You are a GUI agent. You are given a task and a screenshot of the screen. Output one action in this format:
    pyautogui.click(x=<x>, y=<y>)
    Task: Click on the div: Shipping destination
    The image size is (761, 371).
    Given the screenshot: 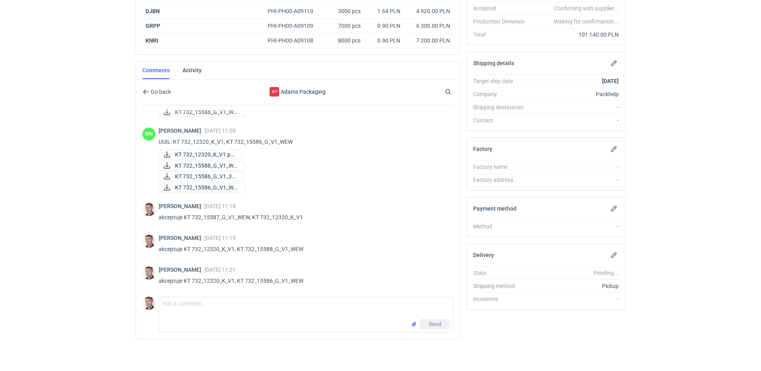 What is the action you would take?
    pyautogui.click(x=502, y=107)
    